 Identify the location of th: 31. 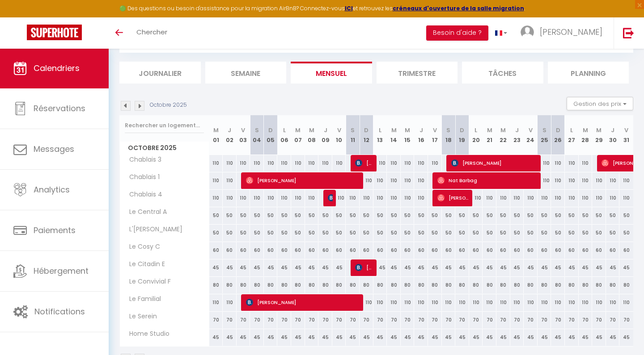
(626, 135).